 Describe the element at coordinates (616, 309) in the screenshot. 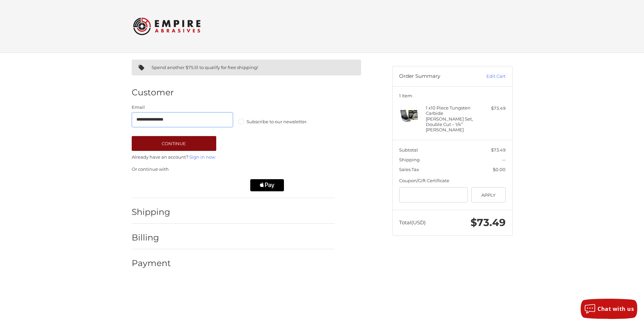

I see `span: Chat with us` at that location.